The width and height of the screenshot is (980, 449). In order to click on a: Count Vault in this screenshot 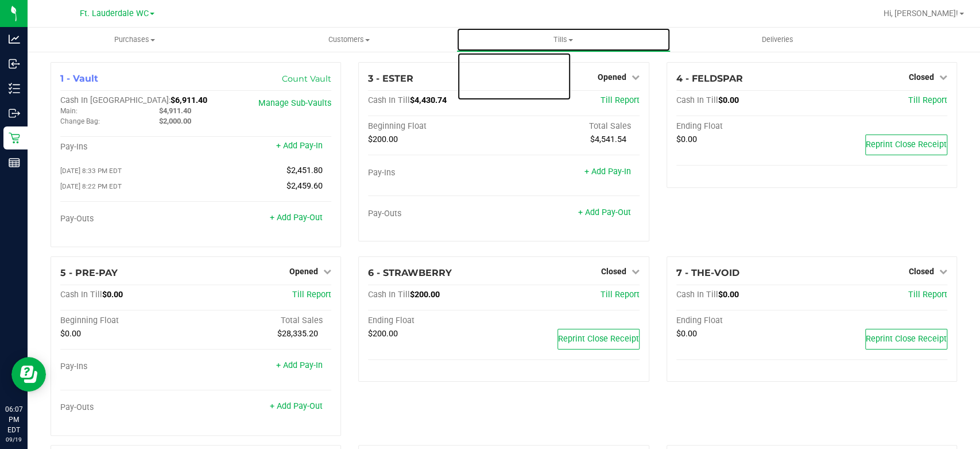, I will do `click(306, 79)`.